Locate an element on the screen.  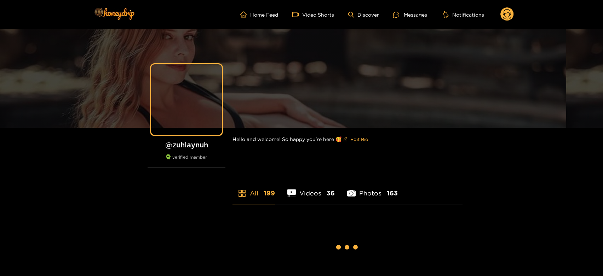
li: All is located at coordinates (254, 189).